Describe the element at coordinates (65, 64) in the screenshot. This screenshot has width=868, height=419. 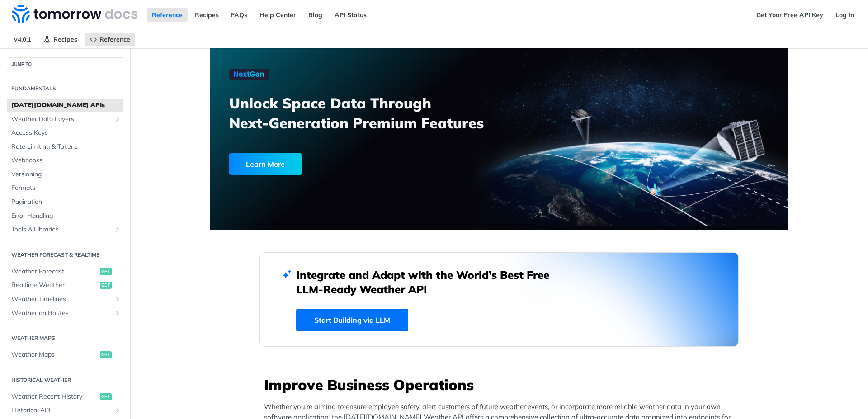
I see `button: JUMP TO` at that location.